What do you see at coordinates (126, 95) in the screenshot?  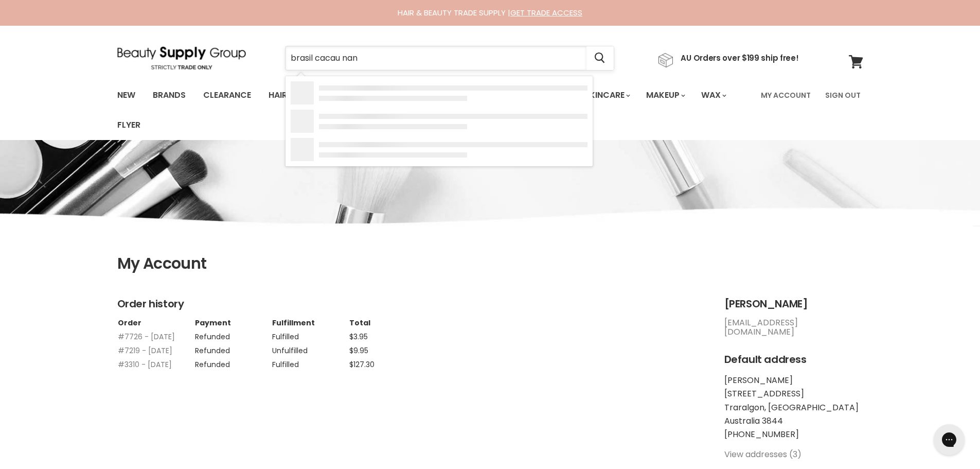 I see `a: New` at bounding box center [126, 95].